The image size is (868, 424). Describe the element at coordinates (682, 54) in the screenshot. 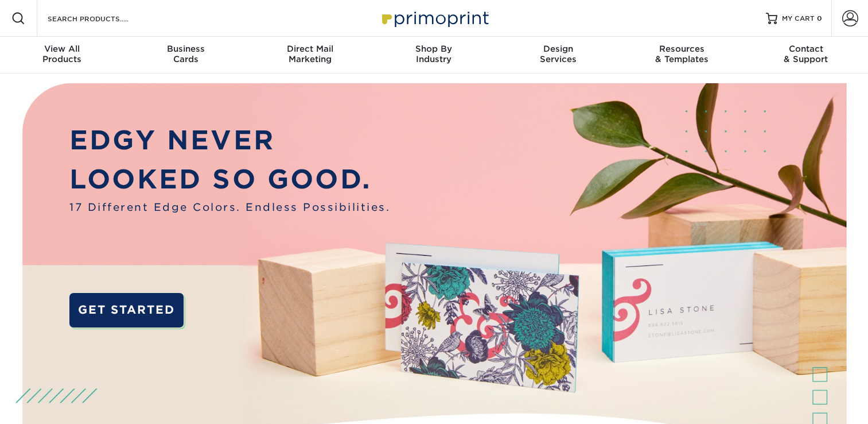

I see `div: & Templates` at that location.